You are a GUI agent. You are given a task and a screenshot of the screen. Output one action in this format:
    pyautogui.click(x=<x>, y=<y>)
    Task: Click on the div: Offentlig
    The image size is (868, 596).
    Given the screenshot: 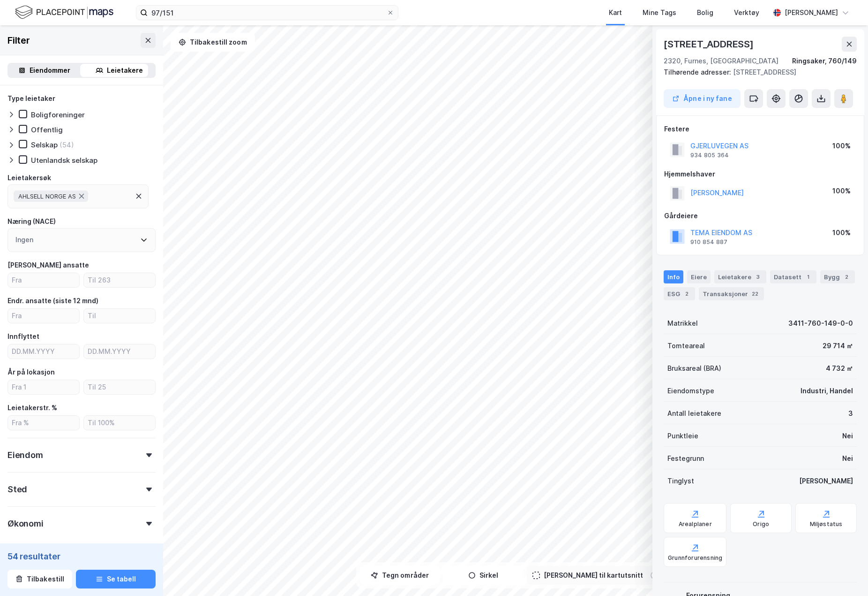 What is the action you would take?
    pyautogui.click(x=46, y=129)
    